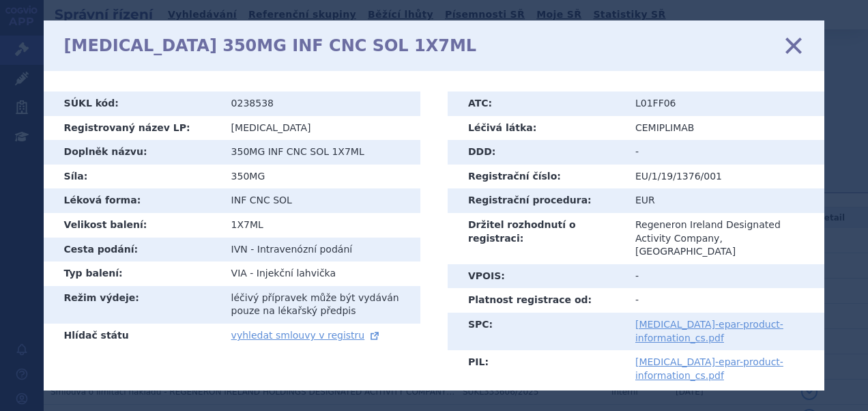 Image resolution: width=868 pixels, height=411 pixels. What do you see at coordinates (321, 177) in the screenshot?
I see `td: 350MG` at bounding box center [321, 177].